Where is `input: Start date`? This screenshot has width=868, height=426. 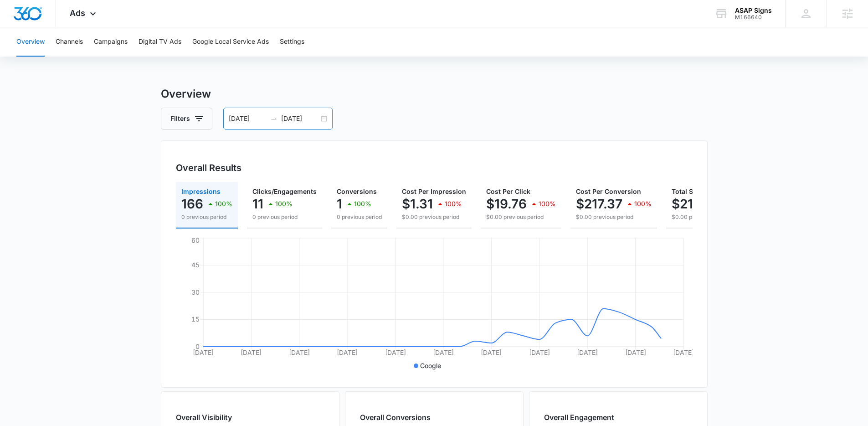
input: Start date is located at coordinates (248, 119).